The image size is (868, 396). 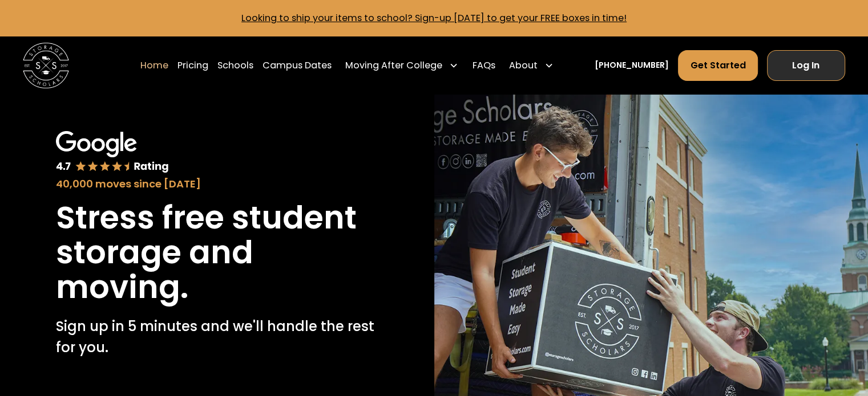 I want to click on a: FAQs, so click(x=484, y=66).